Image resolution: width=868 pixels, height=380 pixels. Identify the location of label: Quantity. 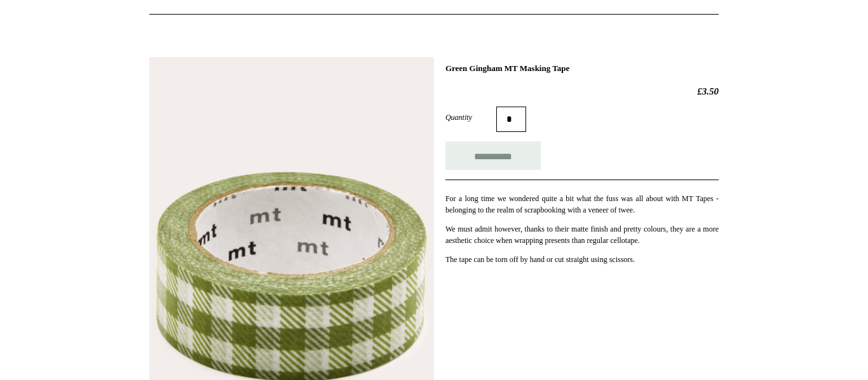
(471, 117).